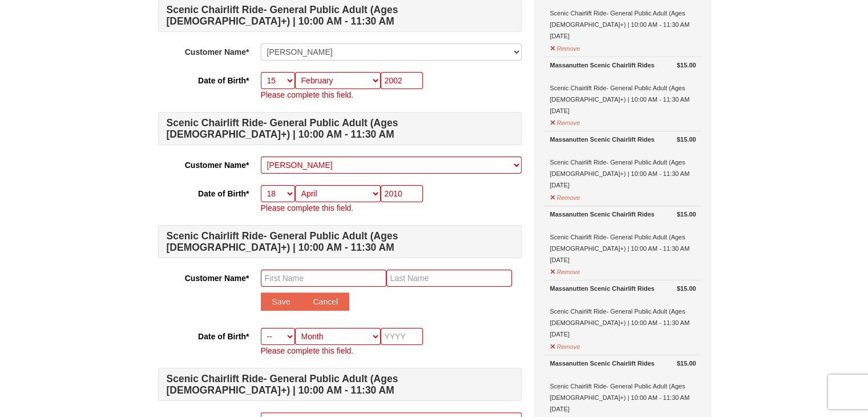  What do you see at coordinates (449, 278) in the screenshot?
I see `input: Last Name` at bounding box center [449, 278].